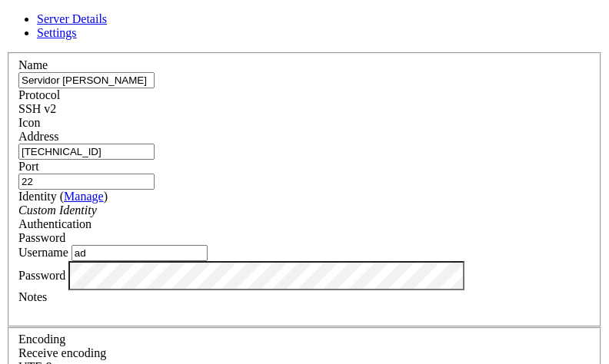  What do you see at coordinates (37, 109) in the screenshot?
I see `span: SSH v2` at bounding box center [37, 109].